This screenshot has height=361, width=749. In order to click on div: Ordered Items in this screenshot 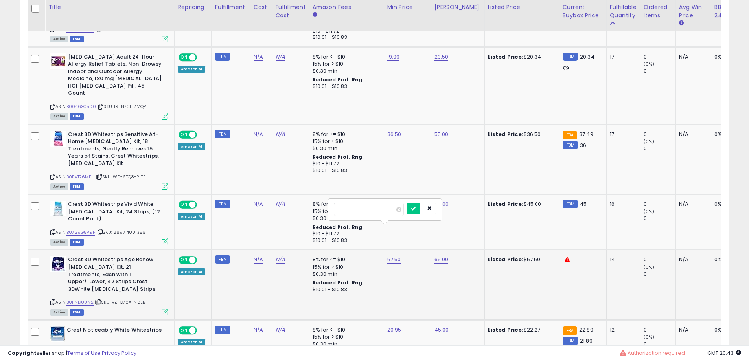, I will do `click(657, 11)`.